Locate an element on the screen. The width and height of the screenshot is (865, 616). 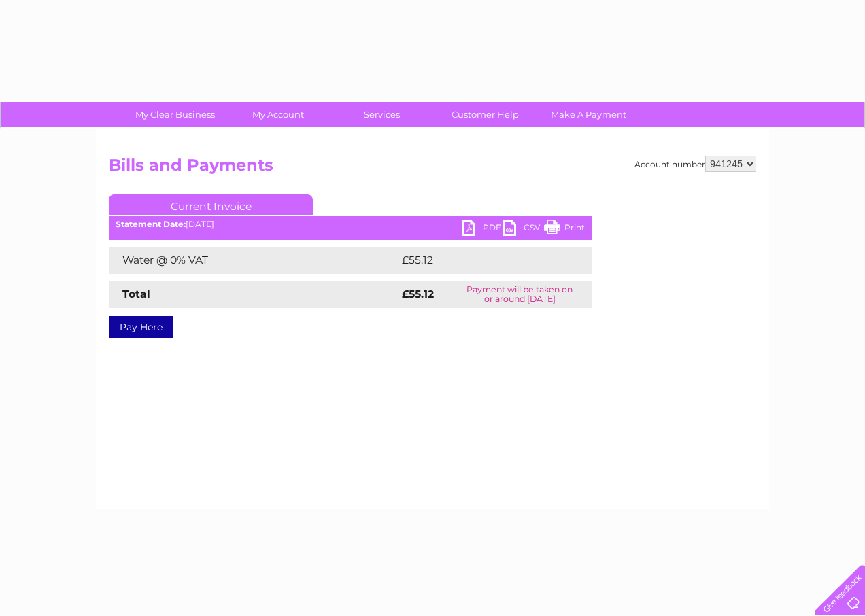
div: Account number is located at coordinates (695, 164).